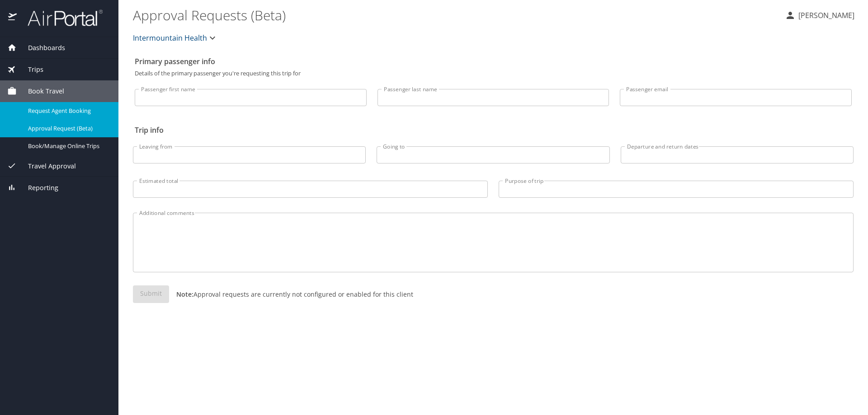  Describe the element at coordinates (68, 146) in the screenshot. I see `span: Book/Manage Online Trips` at that location.